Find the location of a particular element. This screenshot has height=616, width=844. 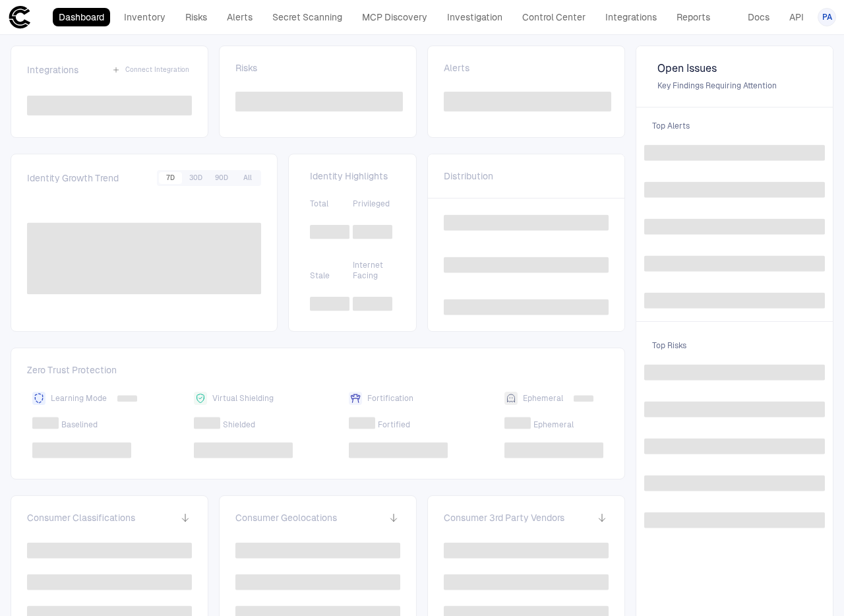

span: Risks is located at coordinates (246, 68).